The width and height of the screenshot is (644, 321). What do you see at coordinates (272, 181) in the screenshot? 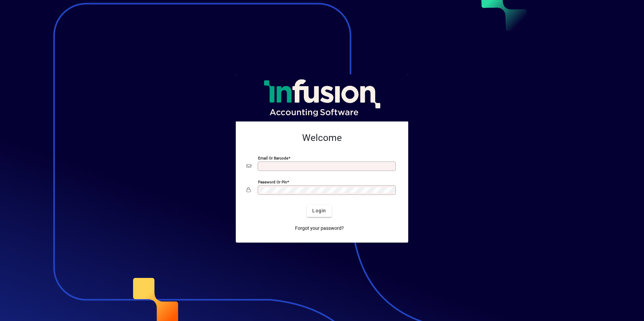
I see `mat-label: Password or Pin` at bounding box center [272, 181].